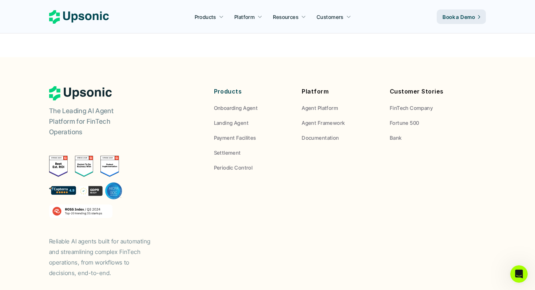 The height and width of the screenshot is (290, 535). What do you see at coordinates (231, 123) in the screenshot?
I see `p: Landing Agent` at bounding box center [231, 123].